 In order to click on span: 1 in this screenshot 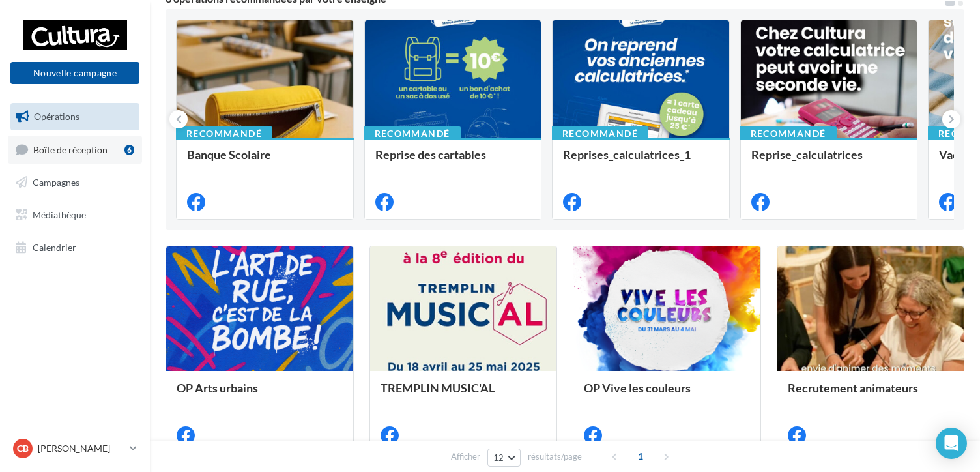, I will do `click(640, 456)`.